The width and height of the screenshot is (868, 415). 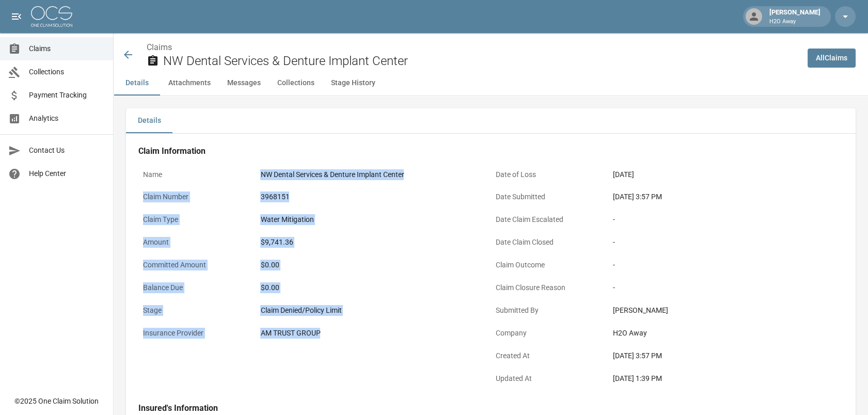 What do you see at coordinates (550, 265) in the screenshot?
I see `p: Claim Outcome` at bounding box center [550, 265].